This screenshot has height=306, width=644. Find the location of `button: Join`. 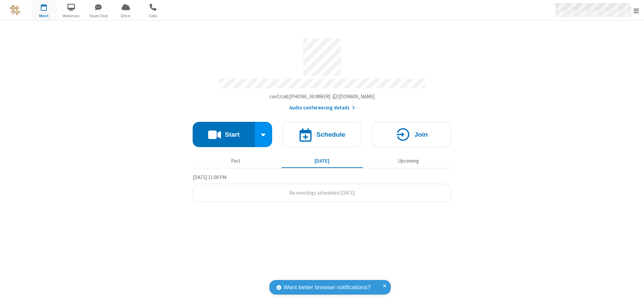

button: Join is located at coordinates (412, 134).